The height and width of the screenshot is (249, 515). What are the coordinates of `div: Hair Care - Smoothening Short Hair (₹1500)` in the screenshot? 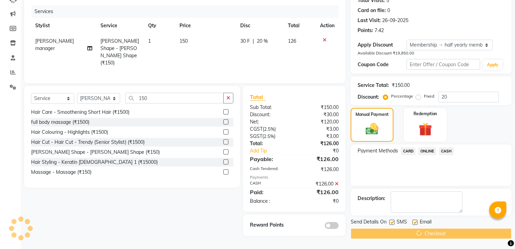 It's located at (80, 112).